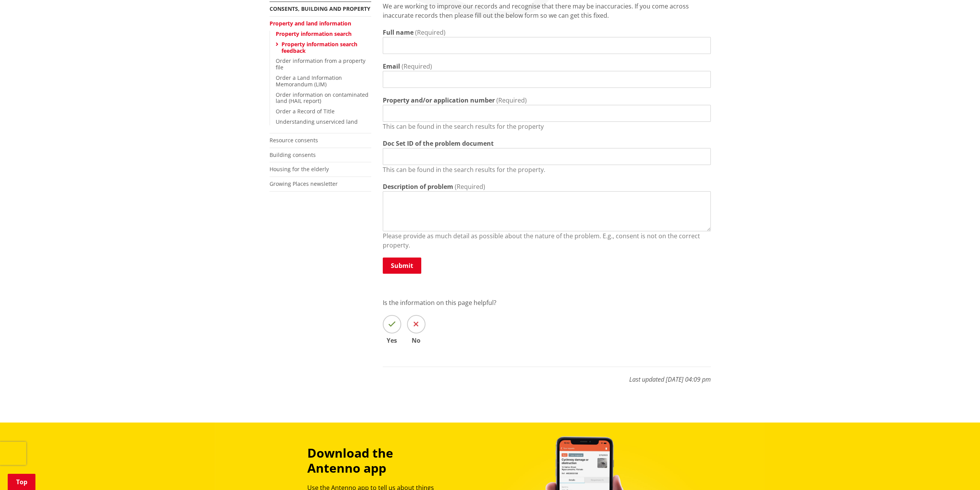 The height and width of the screenshot is (490, 980). What do you see at coordinates (310, 23) in the screenshot?
I see `a: Property and land information` at bounding box center [310, 23].